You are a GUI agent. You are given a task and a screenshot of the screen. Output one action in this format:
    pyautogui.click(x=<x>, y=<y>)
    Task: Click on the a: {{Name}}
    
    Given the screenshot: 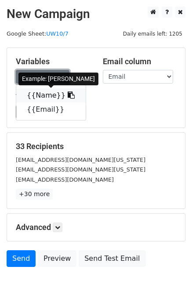 What is the action you would take?
    pyautogui.click(x=51, y=95)
    